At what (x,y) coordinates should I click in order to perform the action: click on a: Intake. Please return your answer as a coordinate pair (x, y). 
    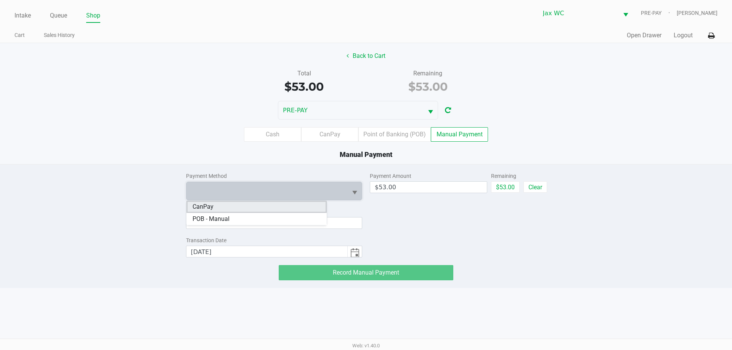
    Looking at the image, I should click on (22, 16).